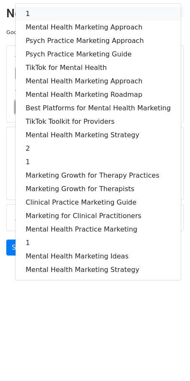  I want to click on a: Mental Health Practice Marketing, so click(98, 229).